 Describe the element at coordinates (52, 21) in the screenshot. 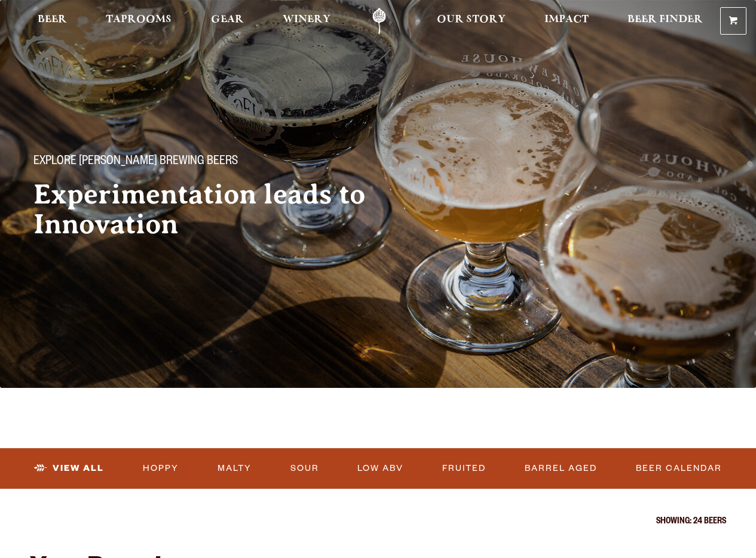

I see `a: Beer` at that location.